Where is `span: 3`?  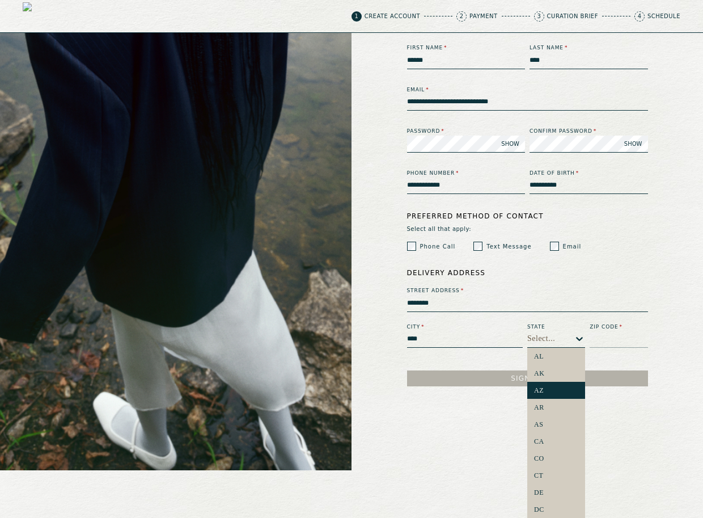
span: 3 is located at coordinates (539, 16).